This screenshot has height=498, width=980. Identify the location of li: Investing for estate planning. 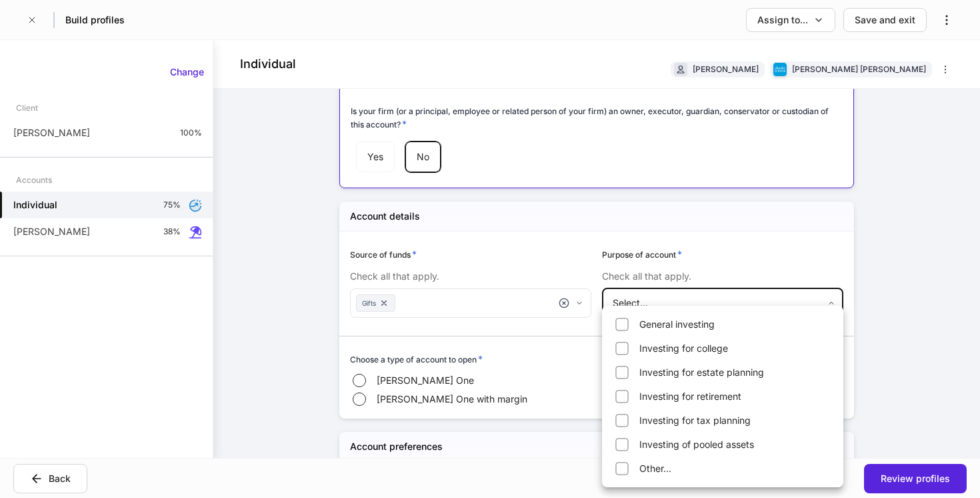
(723, 373).